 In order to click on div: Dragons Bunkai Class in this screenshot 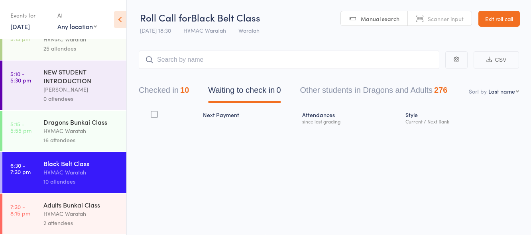, I will do `click(81, 122)`.